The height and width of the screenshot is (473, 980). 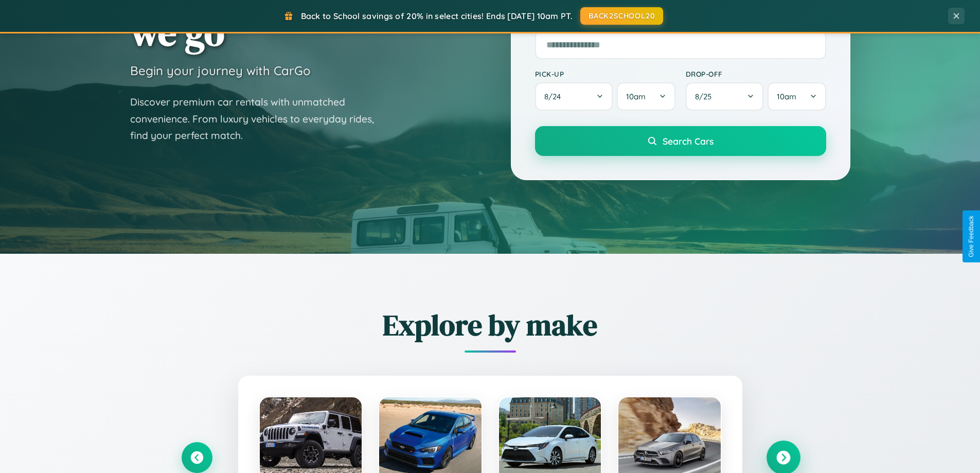 What do you see at coordinates (555, 96) in the screenshot?
I see `span: 8 / 24` at bounding box center [555, 96].